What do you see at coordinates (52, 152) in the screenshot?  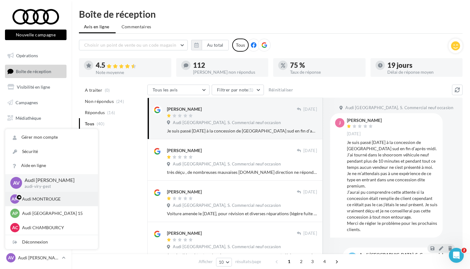 I see `a: Sécurité` at bounding box center [52, 152].